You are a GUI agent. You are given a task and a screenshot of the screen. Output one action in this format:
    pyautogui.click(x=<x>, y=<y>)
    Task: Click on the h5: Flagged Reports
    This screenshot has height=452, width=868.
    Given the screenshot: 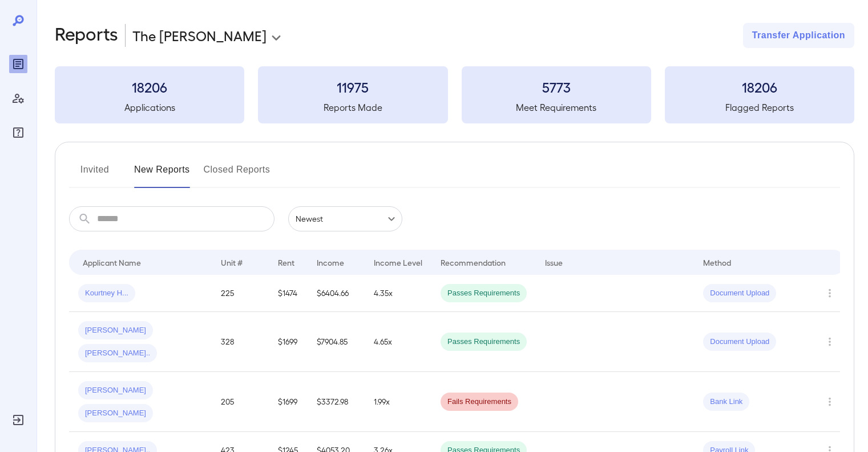 What is the action you would take?
    pyautogui.click(x=760, y=107)
    